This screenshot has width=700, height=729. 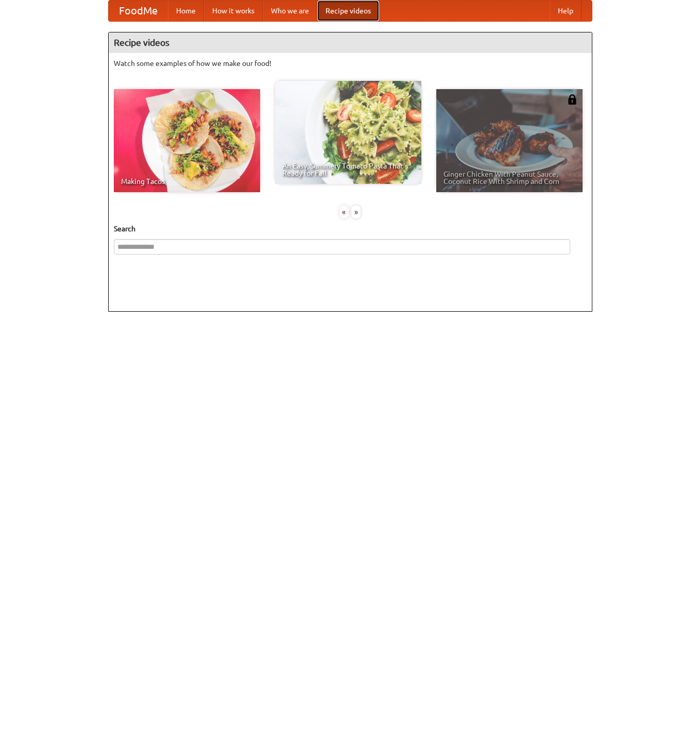 What do you see at coordinates (187, 140) in the screenshot?
I see `a: Making Tacos` at bounding box center [187, 140].